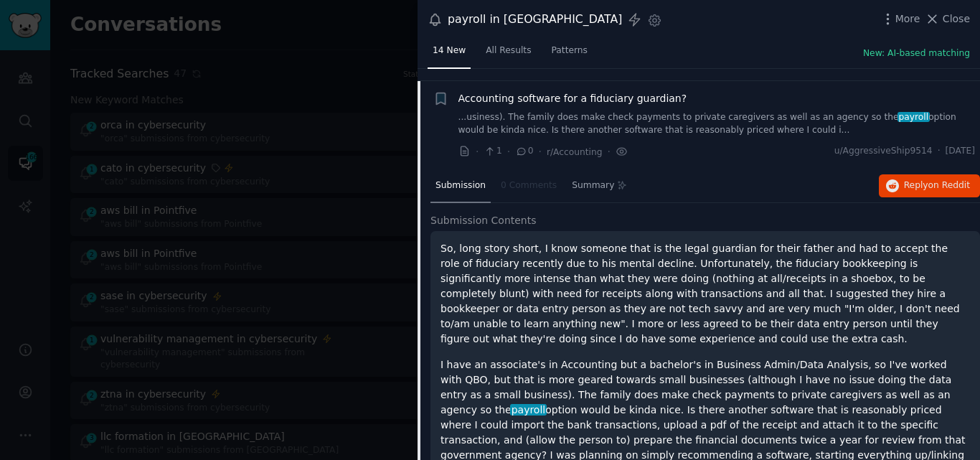 The height and width of the screenshot is (460, 980). What do you see at coordinates (949, 185) in the screenshot?
I see `span: on Reddit` at bounding box center [949, 185].